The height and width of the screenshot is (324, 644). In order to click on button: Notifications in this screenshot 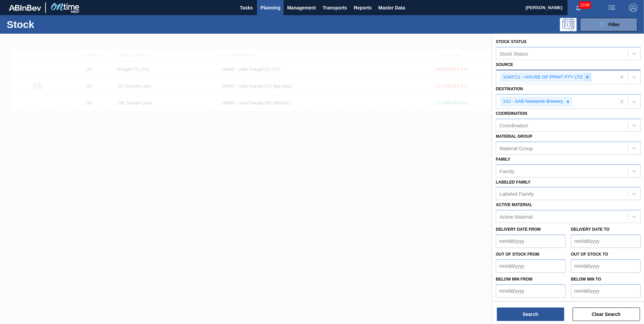, I will do `click(578, 8)`.